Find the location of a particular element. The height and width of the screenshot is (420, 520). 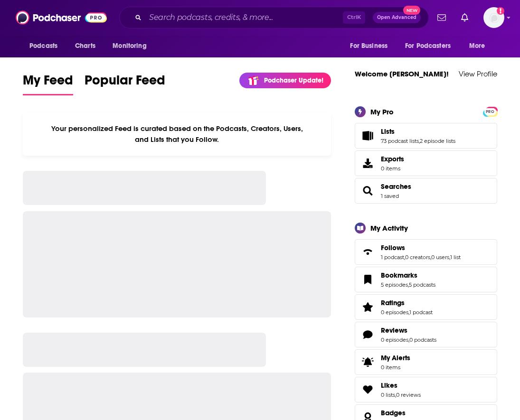

span: For Podcasters is located at coordinates (428, 46).